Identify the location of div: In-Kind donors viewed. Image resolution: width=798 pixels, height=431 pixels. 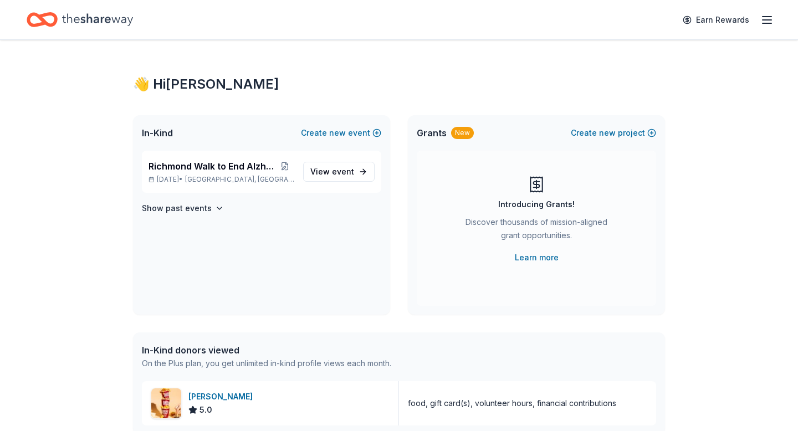
(267, 350).